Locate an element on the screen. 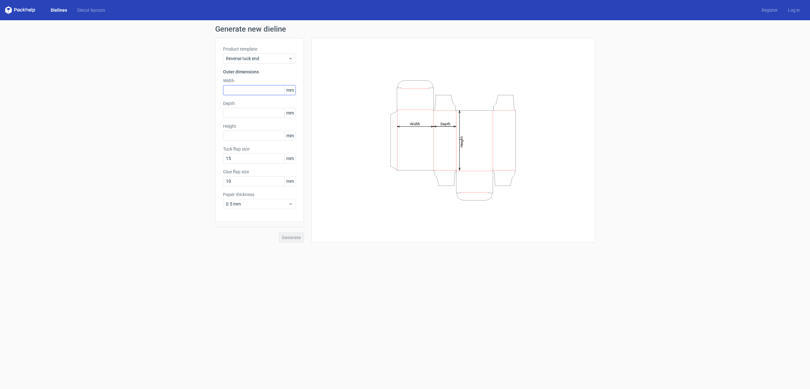 This screenshot has width=810, height=389. a: Register is located at coordinates (770, 10).